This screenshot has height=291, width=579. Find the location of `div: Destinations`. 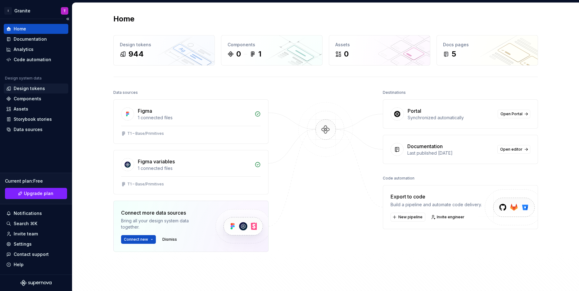

div: Destinations is located at coordinates (394, 92).